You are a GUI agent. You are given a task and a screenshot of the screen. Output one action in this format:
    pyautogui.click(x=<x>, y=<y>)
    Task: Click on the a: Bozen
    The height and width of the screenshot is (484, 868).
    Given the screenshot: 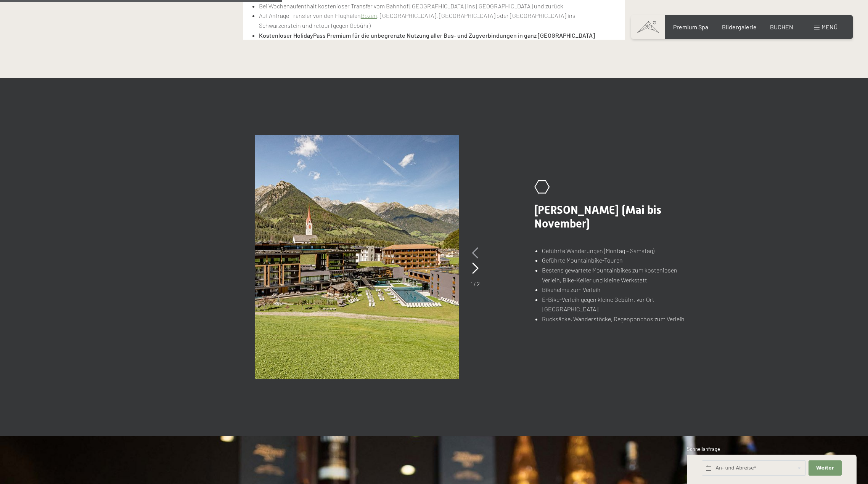 What is the action you would take?
    pyautogui.click(x=369, y=15)
    